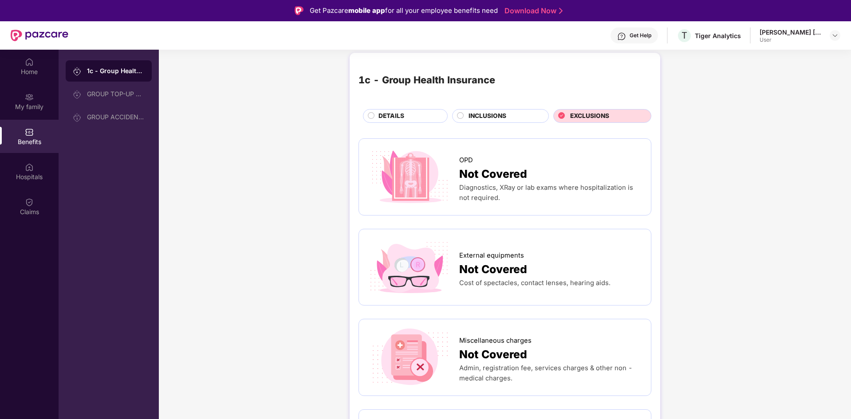 The width and height of the screenshot is (851, 419). What do you see at coordinates (299, 11) in the screenshot?
I see `img: Logo` at bounding box center [299, 11].